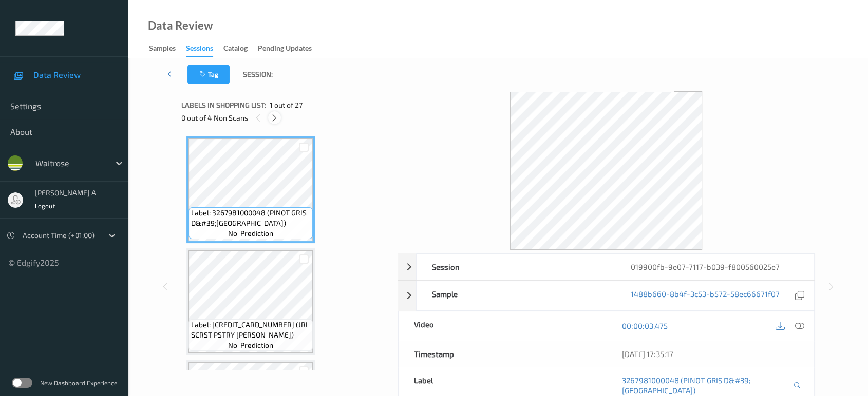 This screenshot has height=396, width=868. Describe the element at coordinates (205, 49) in the screenshot. I see `a: Sessions` at that location.